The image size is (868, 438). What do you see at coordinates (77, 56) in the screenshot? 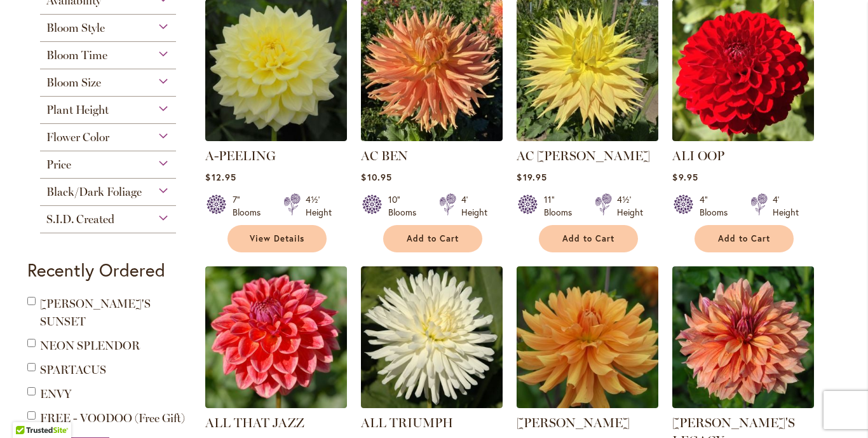
I see `span: Bloom Time` at bounding box center [77, 56].